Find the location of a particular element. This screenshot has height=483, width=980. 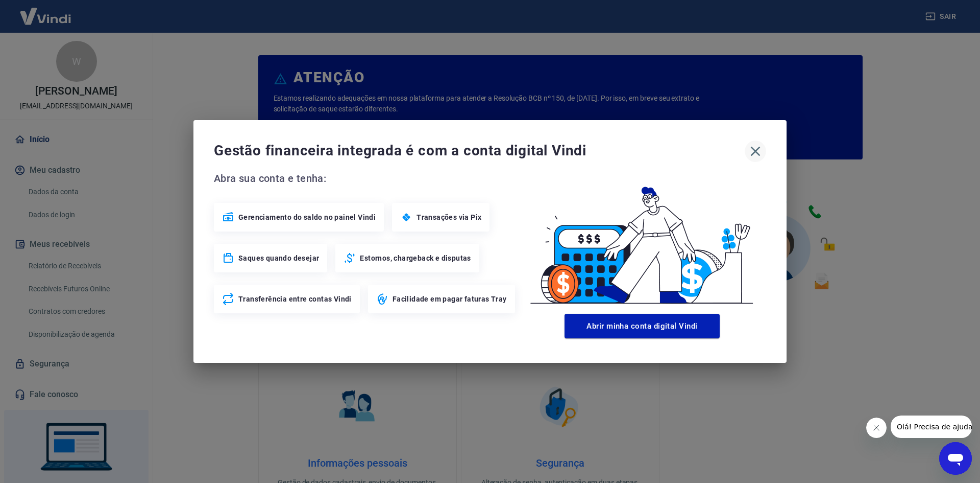

span: Abra sua conta e tenha: is located at coordinates (366, 178).